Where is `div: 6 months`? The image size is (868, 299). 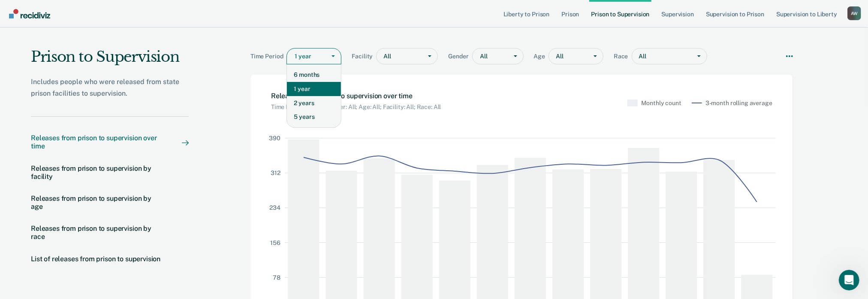 div: 6 months is located at coordinates (314, 75).